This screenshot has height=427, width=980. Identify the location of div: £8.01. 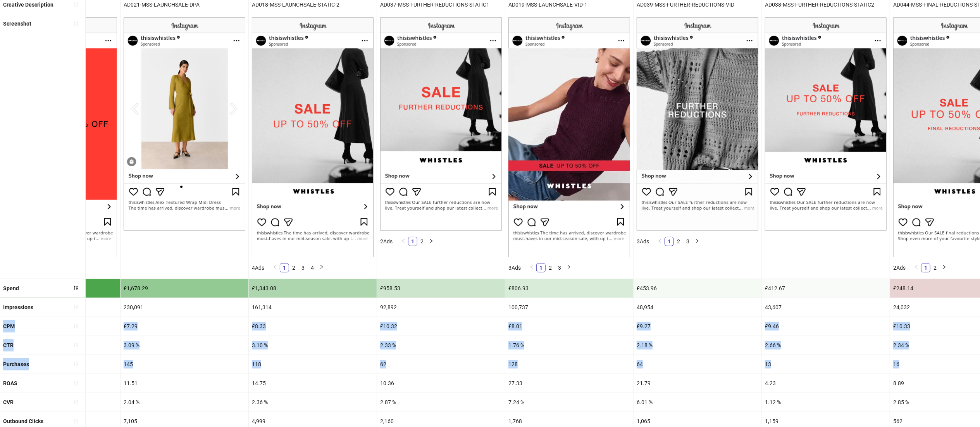
(569, 326).